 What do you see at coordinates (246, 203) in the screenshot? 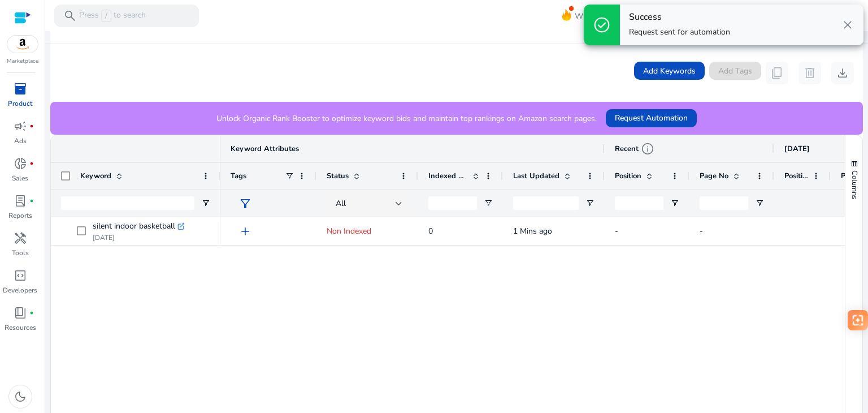
I see `span: filter_alt` at bounding box center [246, 203].